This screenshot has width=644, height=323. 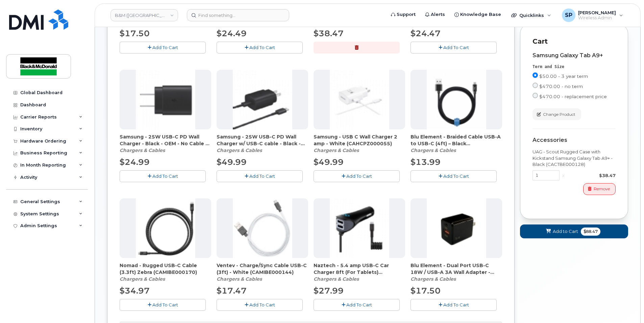 I want to click on div: Samsung - USB C Wall Charger 2 amp - White (CAHCPZ000055), so click(x=360, y=143).